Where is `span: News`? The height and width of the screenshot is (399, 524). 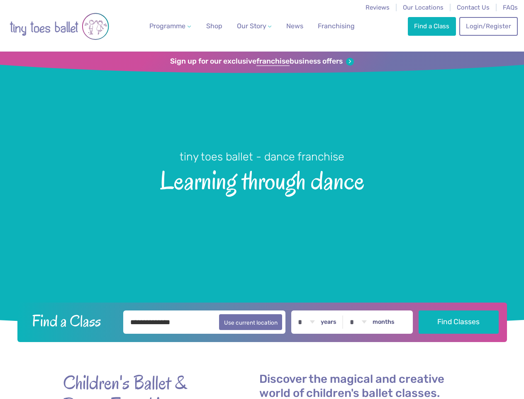 span: News is located at coordinates (295, 26).